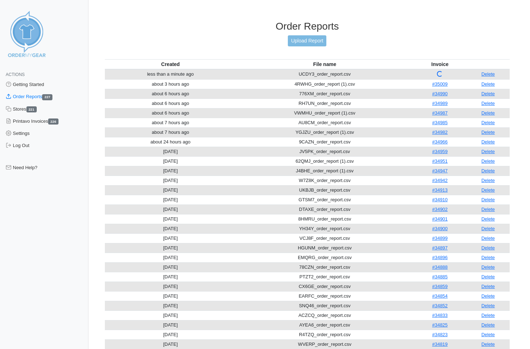  What do you see at coordinates (324, 344) in the screenshot?
I see `td: WVERP_order_report.csv` at bounding box center [324, 344].